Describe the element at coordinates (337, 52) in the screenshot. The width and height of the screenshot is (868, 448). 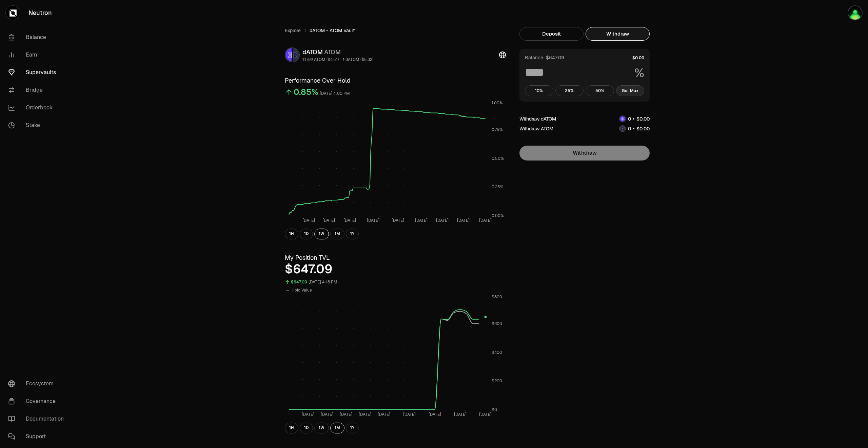
I see `div: dATOM` at that location.